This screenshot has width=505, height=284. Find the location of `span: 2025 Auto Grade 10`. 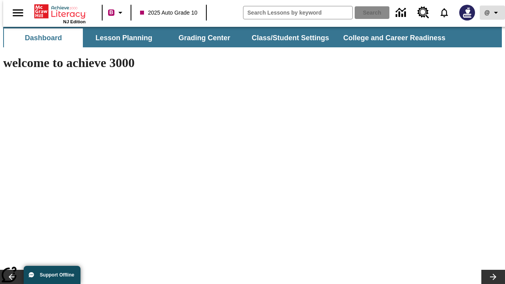

span: 2025 Auto Grade 10 is located at coordinates (168, 13).